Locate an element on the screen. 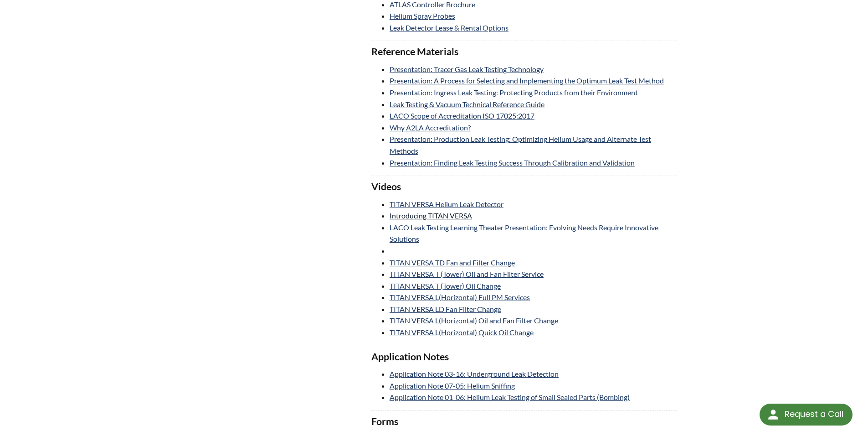  a: TITAN VERSA T (Tower) Oil and Fan Filter Service is located at coordinates (467, 273).